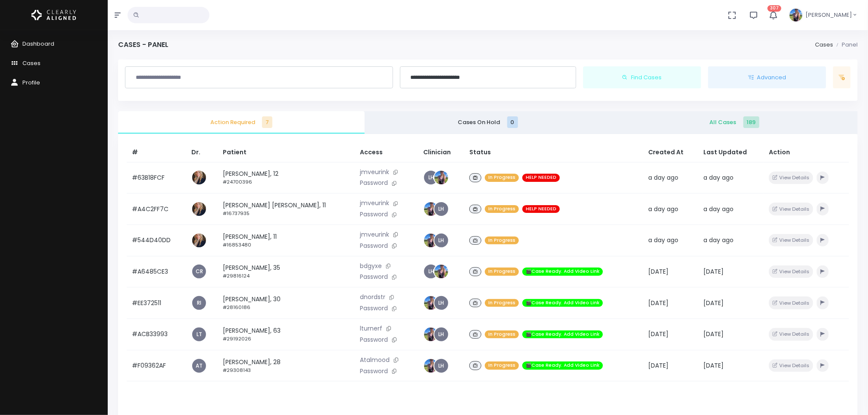 The height and width of the screenshot is (415, 868). What do you see at coordinates (767, 78) in the screenshot?
I see `button: Advanced` at bounding box center [767, 78].